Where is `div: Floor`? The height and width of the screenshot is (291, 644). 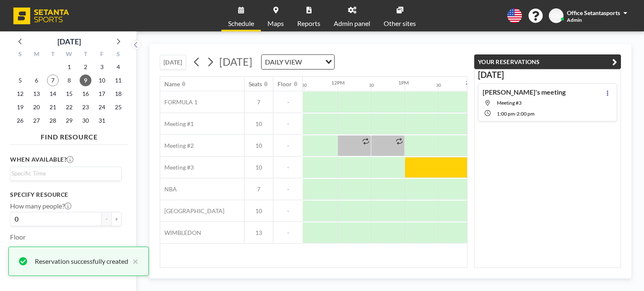 div: Floor is located at coordinates (285, 85).